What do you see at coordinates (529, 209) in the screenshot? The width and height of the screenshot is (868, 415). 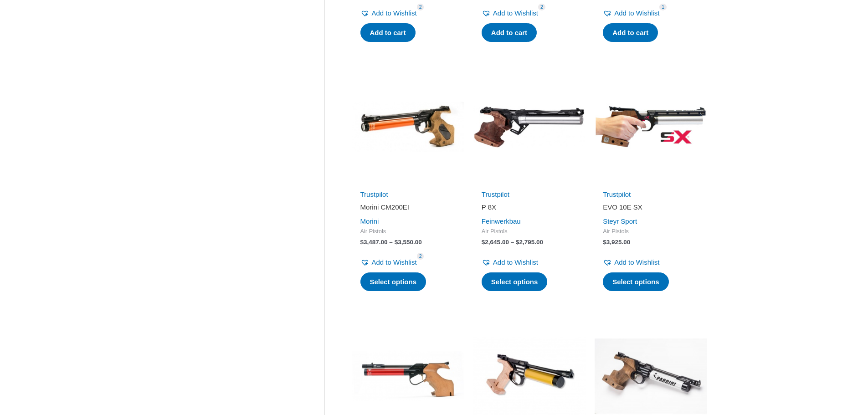 I see `a: P 8X` at bounding box center [529, 209].